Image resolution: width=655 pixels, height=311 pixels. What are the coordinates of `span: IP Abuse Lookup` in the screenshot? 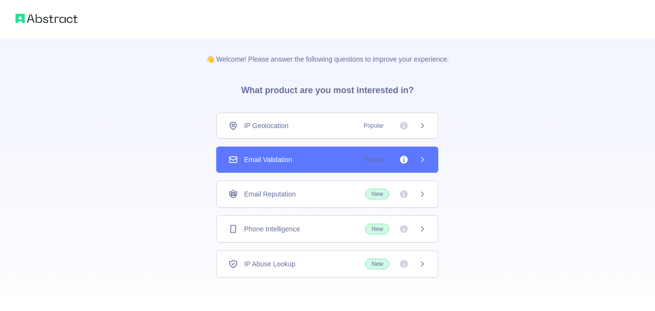 It's located at (269, 264).